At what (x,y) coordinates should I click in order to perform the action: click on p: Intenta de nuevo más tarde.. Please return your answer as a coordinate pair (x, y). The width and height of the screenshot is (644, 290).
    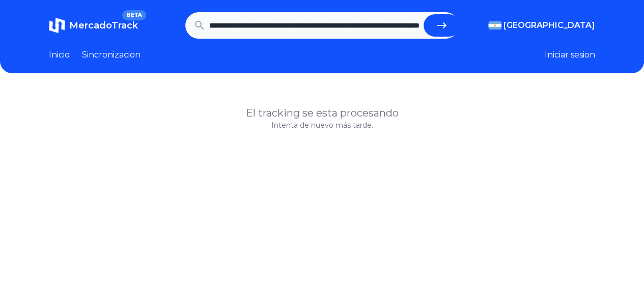
    Looking at the image, I should click on (322, 125).